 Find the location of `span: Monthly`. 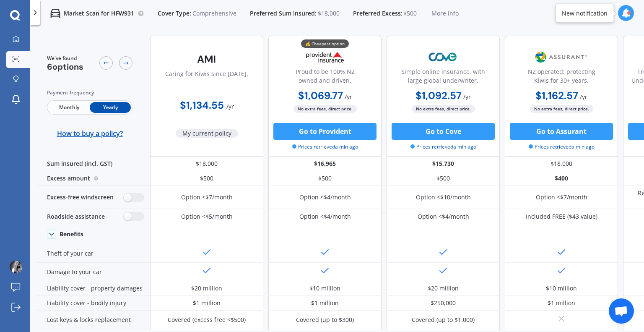

span: Monthly is located at coordinates (70, 107).